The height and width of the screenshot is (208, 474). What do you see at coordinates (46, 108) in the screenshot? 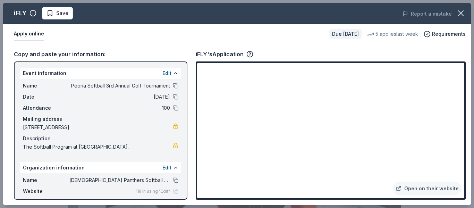
I see `span: Attendance` at bounding box center [46, 108].